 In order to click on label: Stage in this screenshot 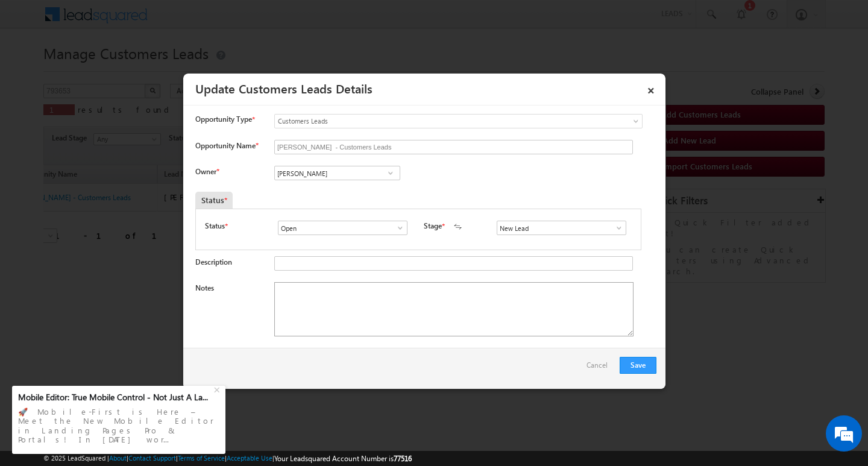, I will do `click(432, 226)`.